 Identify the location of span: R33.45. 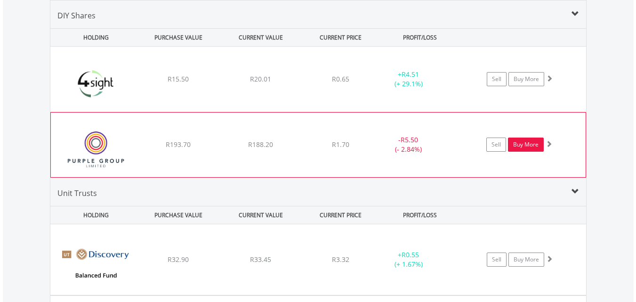
(260, 259).